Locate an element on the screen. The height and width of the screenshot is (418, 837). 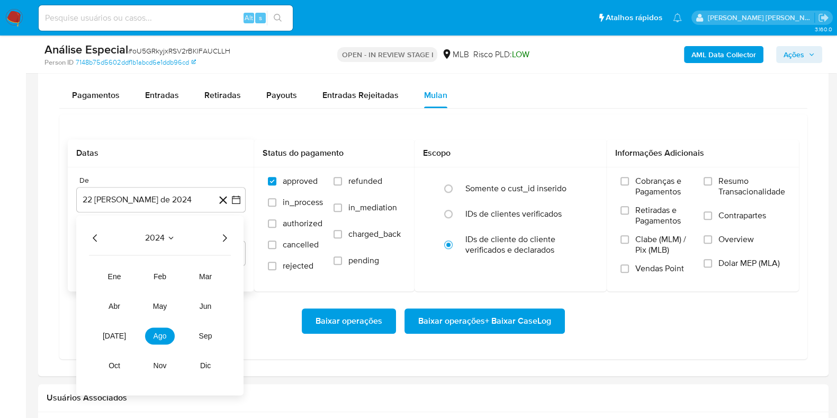
button: AML Data Collector is located at coordinates (724, 55).